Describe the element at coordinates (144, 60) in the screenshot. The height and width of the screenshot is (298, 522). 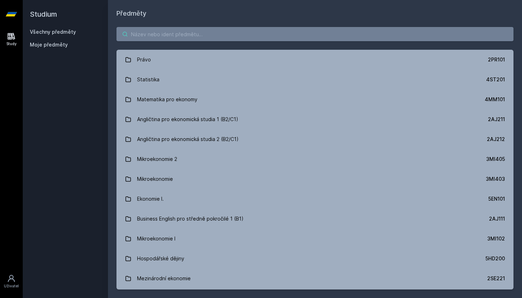
I see `div: Právo` at that location.